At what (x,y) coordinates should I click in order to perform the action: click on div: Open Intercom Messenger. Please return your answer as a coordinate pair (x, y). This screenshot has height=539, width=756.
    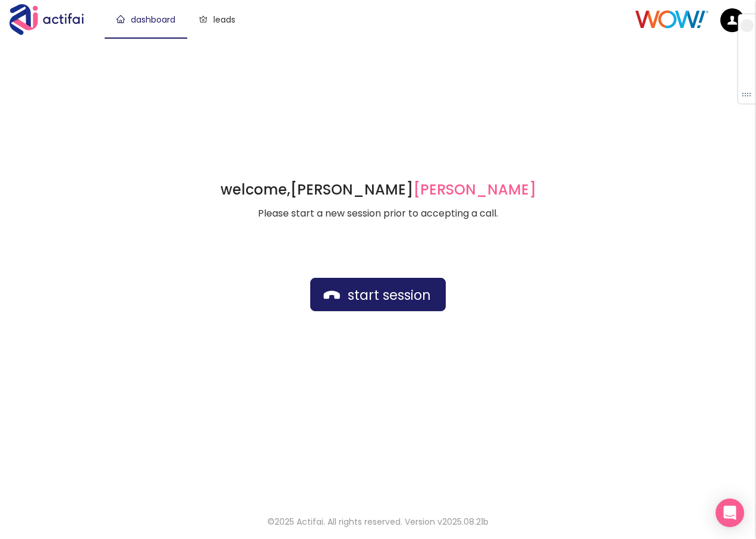
    Looking at the image, I should click on (730, 512).